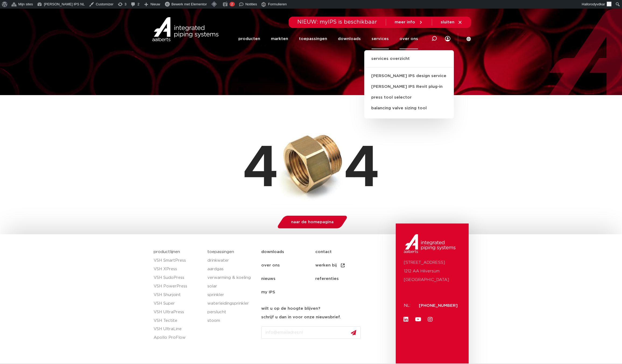 This screenshot has height=364, width=622. I want to click on a: balancing valve sizing tool, so click(409, 109).